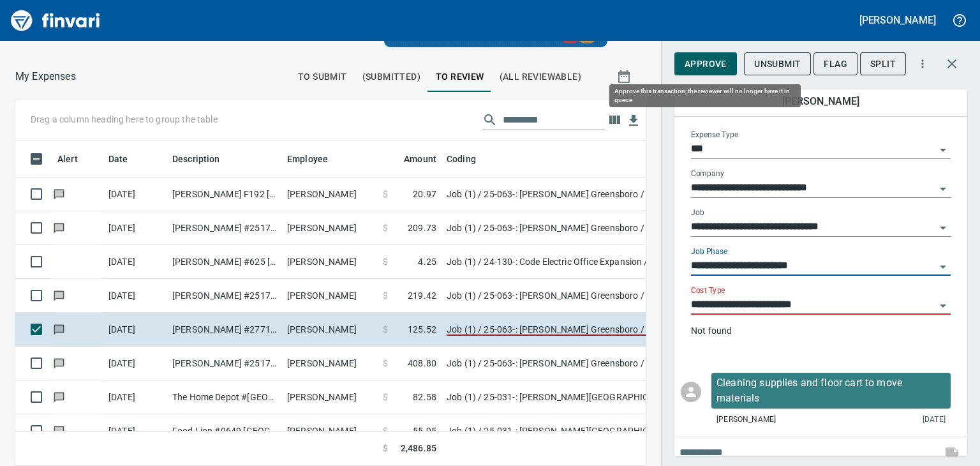 The width and height of the screenshot is (980, 466). I want to click on label: Cost Type, so click(708, 291).